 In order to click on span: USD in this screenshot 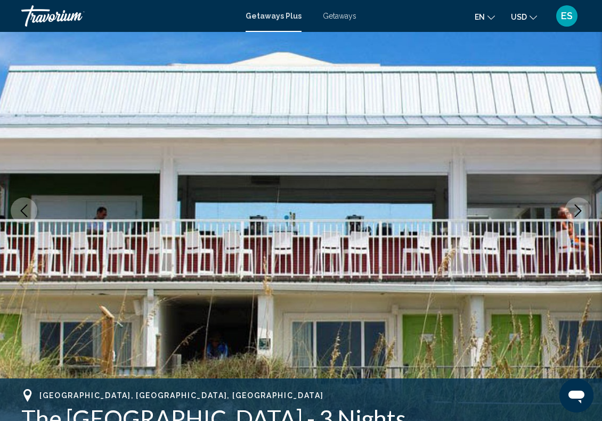, I will do `click(519, 17)`.